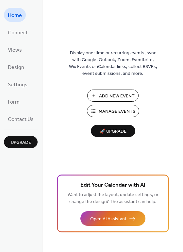 The height and width of the screenshot is (252, 183). I want to click on span: Design, so click(16, 67).